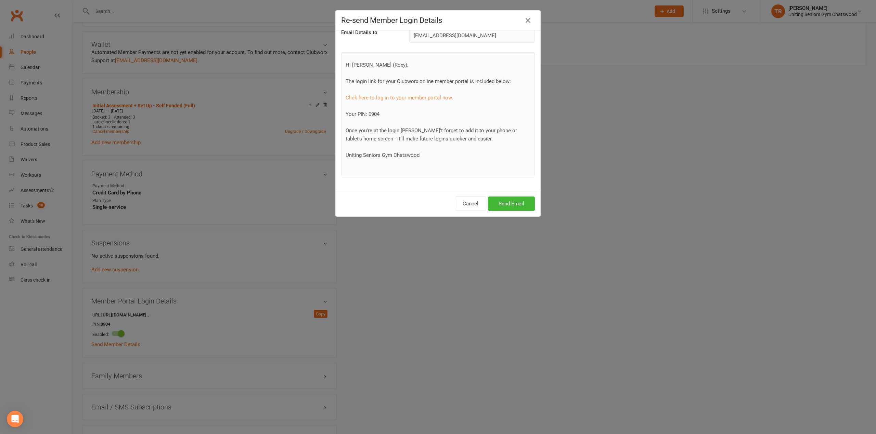 The image size is (876, 434). I want to click on span: Your PIN: 0904, so click(362, 114).